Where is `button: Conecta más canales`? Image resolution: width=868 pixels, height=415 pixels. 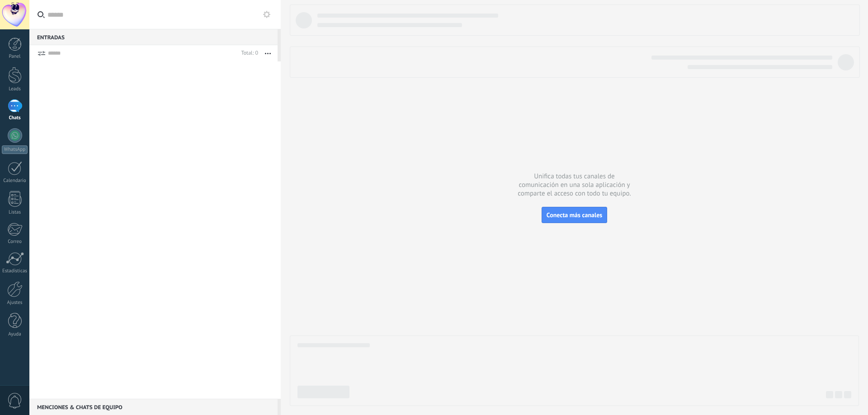 button: Conecta más canales is located at coordinates (574, 215).